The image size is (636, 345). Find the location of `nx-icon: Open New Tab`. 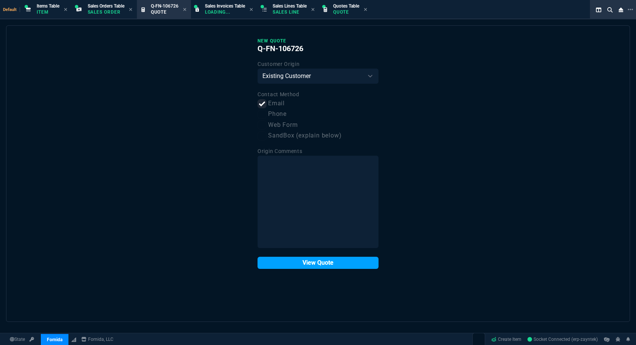

nx-icon: Open New Tab is located at coordinates (631, 9).